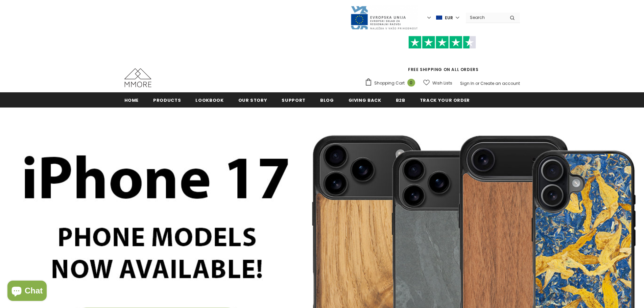 Image resolution: width=644 pixels, height=308 pixels. Describe the element at coordinates (132, 100) in the screenshot. I see `span: Home` at that location.